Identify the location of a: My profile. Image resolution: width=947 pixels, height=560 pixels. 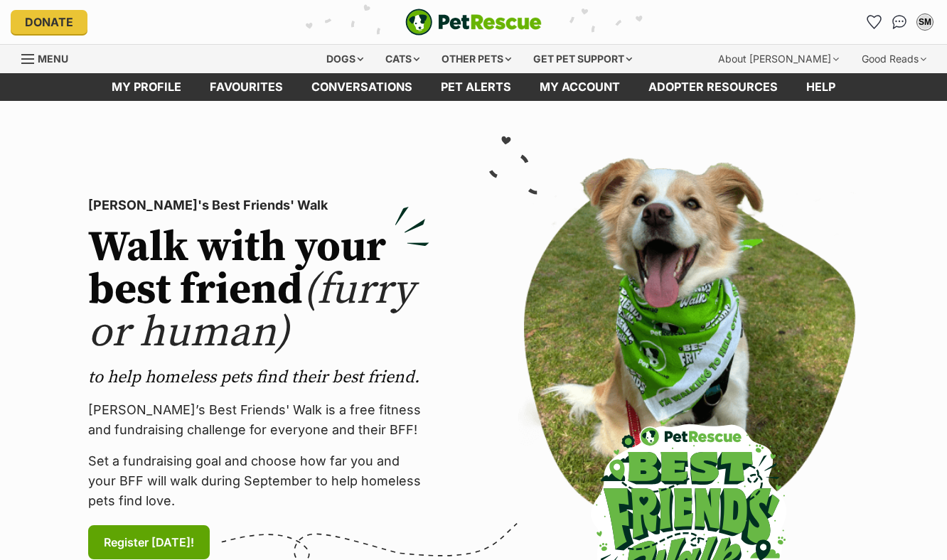
(147, 86).